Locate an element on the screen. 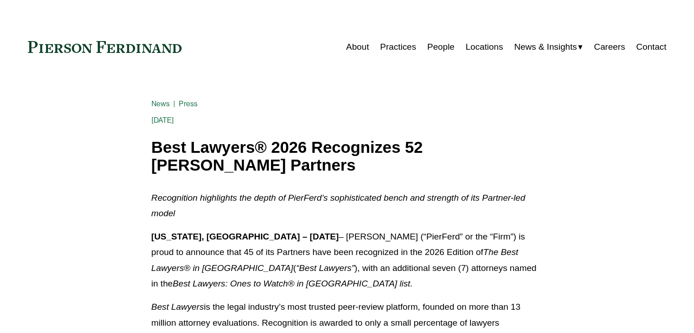 The height and width of the screenshot is (333, 694). a: Careers is located at coordinates (610, 47).